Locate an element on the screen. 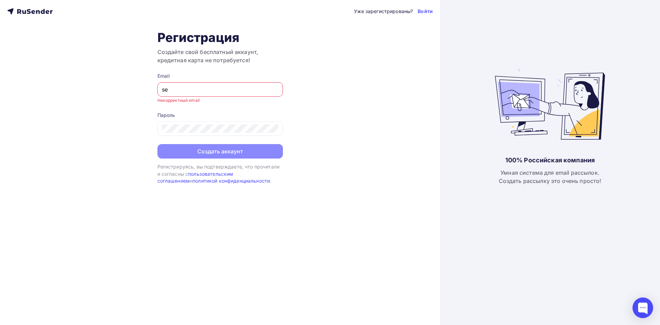 The width and height of the screenshot is (660, 325). h1: Регистрация is located at coordinates (220, 37).